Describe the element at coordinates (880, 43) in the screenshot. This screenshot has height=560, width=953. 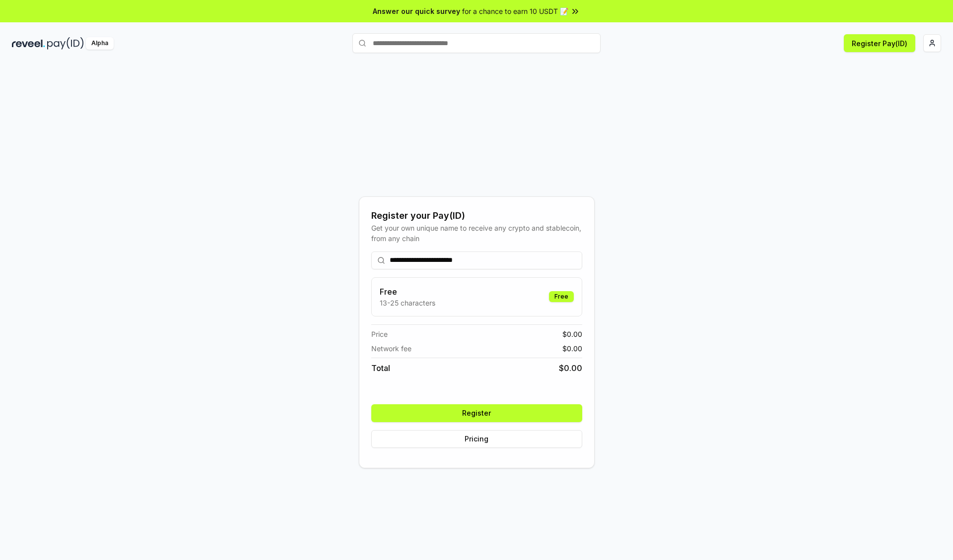
I see `button: Register Pay(ID)` at that location.